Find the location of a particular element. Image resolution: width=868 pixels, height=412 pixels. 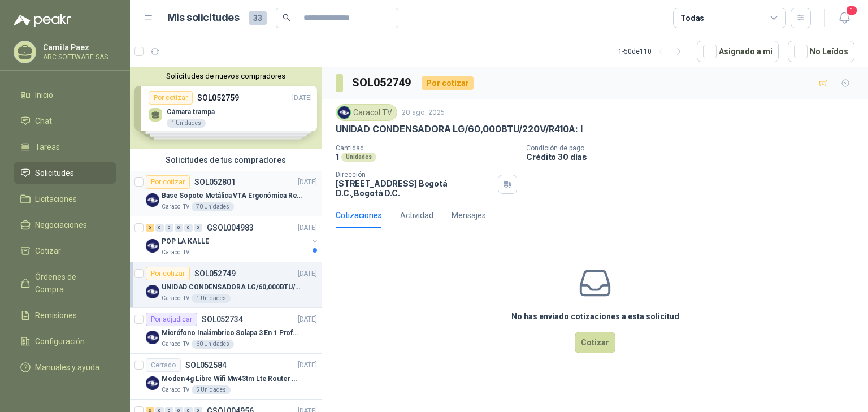

div: Caracol TV is located at coordinates (366, 112).